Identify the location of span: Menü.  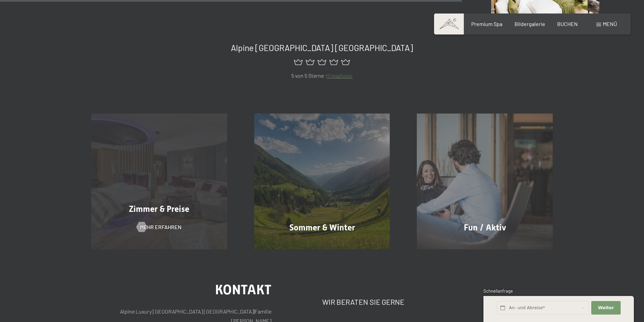
(610, 23).